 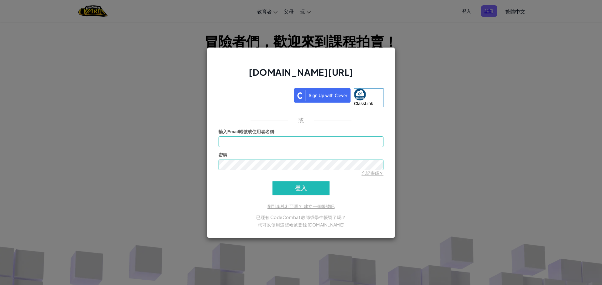 What do you see at coordinates (322, 96) in the screenshot?
I see `img: clever_sso_button@2x.png` at bounding box center [322, 96].